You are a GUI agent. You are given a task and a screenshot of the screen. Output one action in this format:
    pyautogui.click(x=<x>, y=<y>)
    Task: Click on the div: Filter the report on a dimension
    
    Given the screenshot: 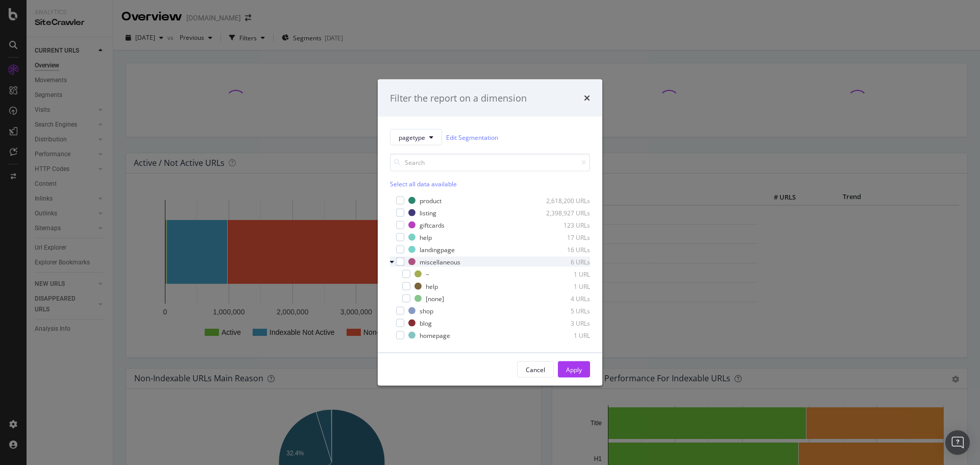 What is the action you would take?
    pyautogui.click(x=459, y=98)
    